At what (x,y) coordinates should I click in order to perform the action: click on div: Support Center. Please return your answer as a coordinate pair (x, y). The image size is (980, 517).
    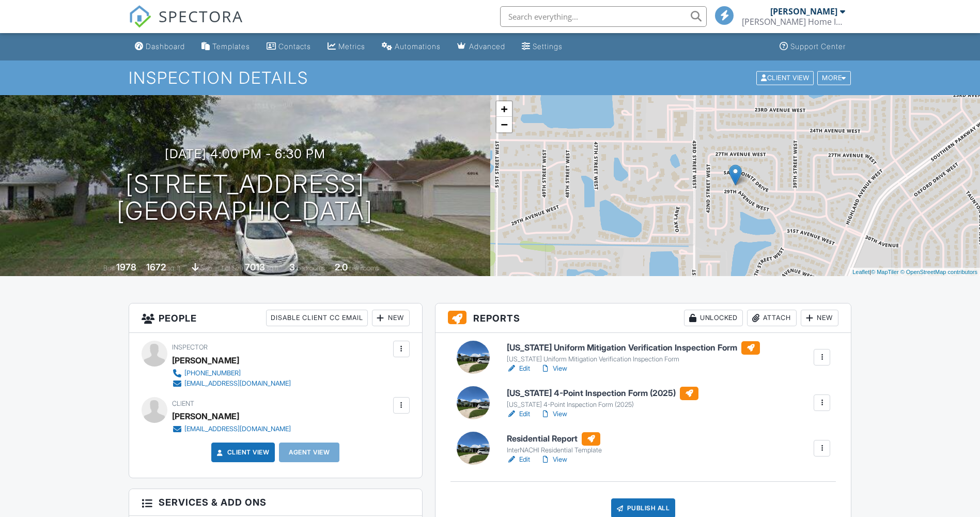
    Looking at the image, I should click on (817, 46).